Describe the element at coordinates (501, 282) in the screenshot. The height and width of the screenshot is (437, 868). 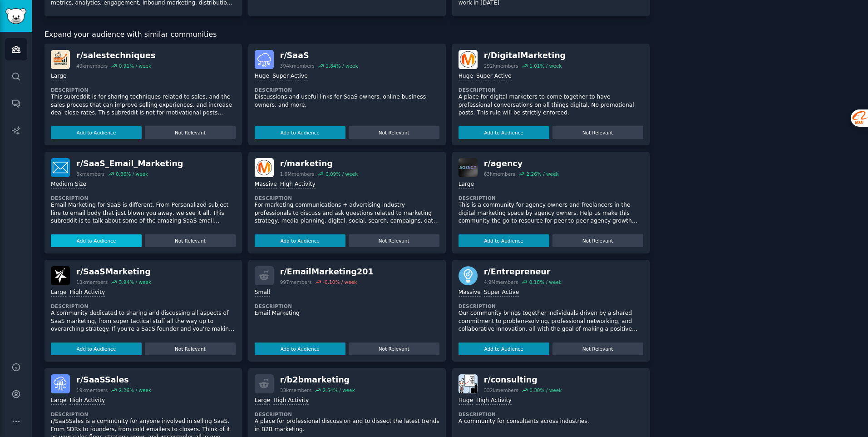
I see `div: 4.9M members` at that location.